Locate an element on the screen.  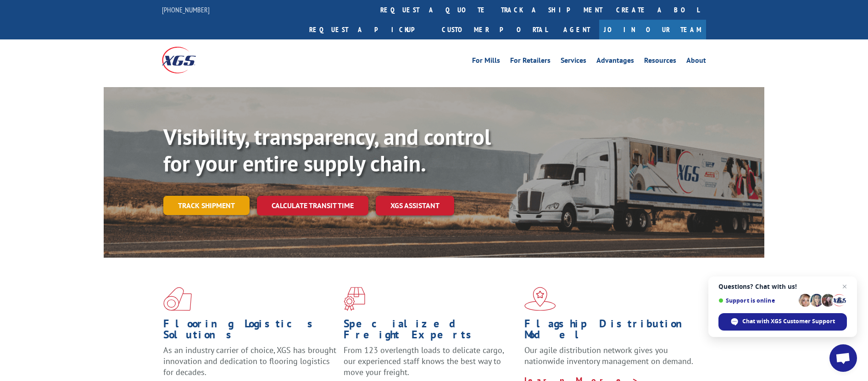
h1: Flooring Logistics Solutions is located at coordinates (250, 331).